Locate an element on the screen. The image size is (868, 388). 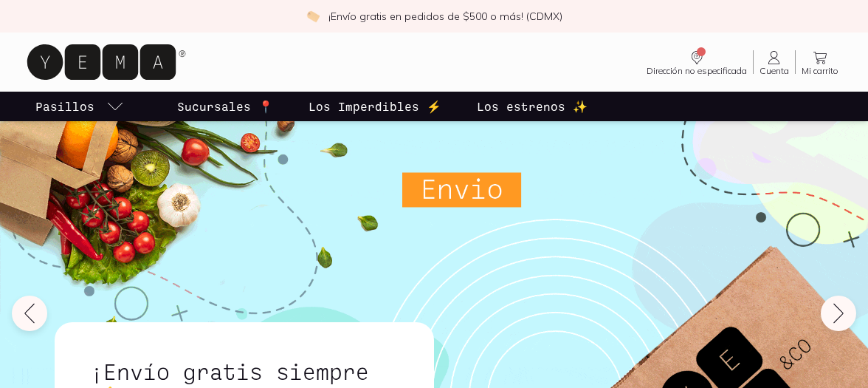
span: Mi carrito is located at coordinates (820, 71).